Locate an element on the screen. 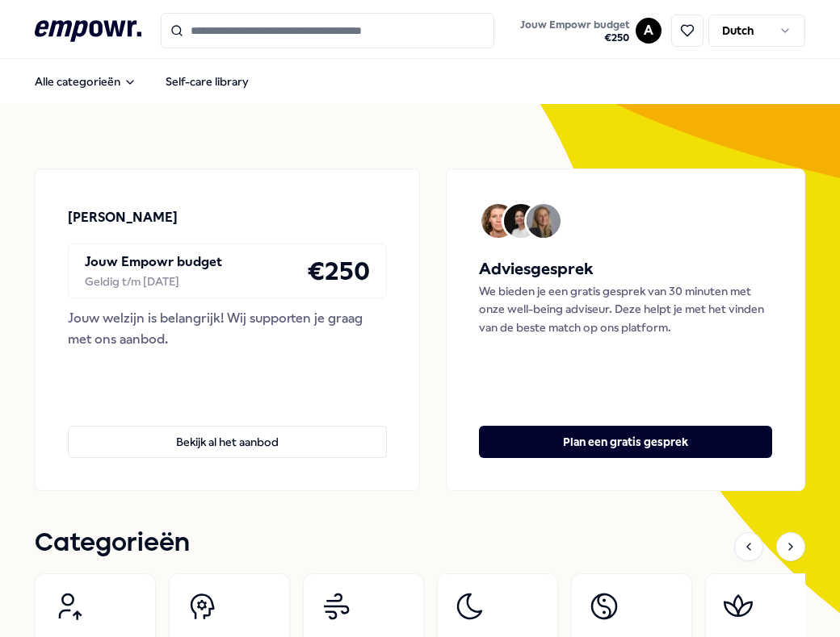 This screenshot has width=840, height=637. button: Jouw Empowr budget€250 is located at coordinates (574, 32).